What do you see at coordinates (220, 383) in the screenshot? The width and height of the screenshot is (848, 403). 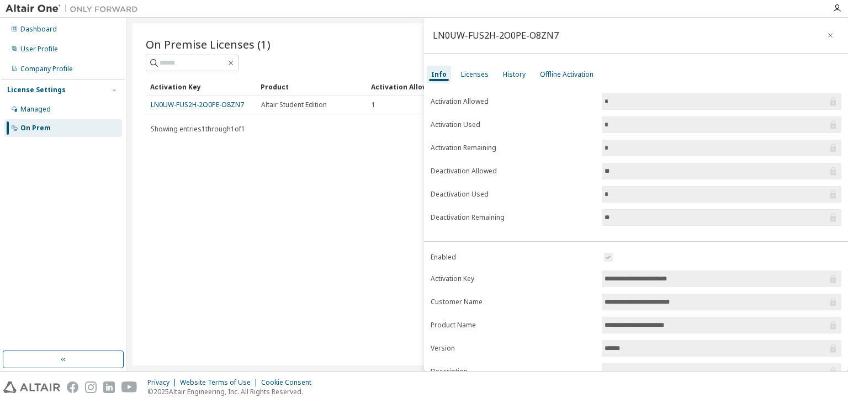 I see `div: Website Terms of Use` at bounding box center [220, 383].